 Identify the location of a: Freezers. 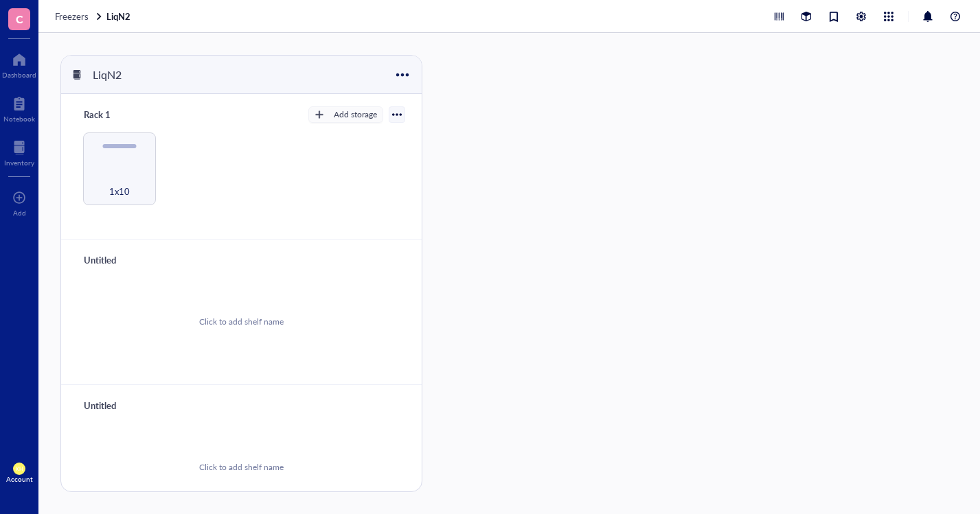
(79, 16).